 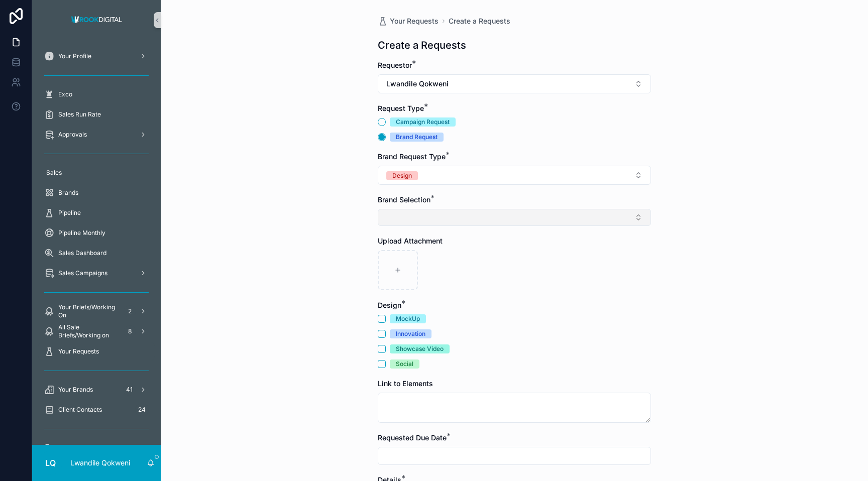 I want to click on span: Requestor, so click(x=395, y=65).